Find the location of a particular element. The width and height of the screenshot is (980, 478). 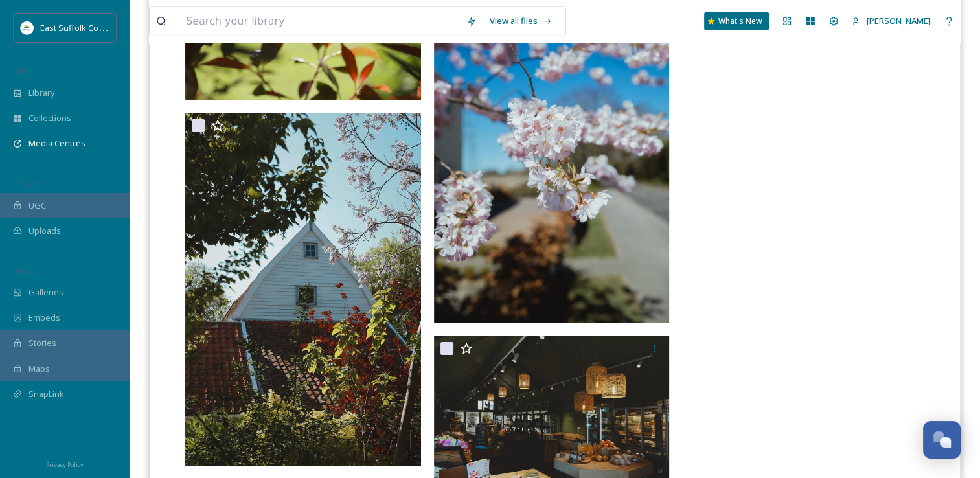

div: View all files is located at coordinates (521, 21).